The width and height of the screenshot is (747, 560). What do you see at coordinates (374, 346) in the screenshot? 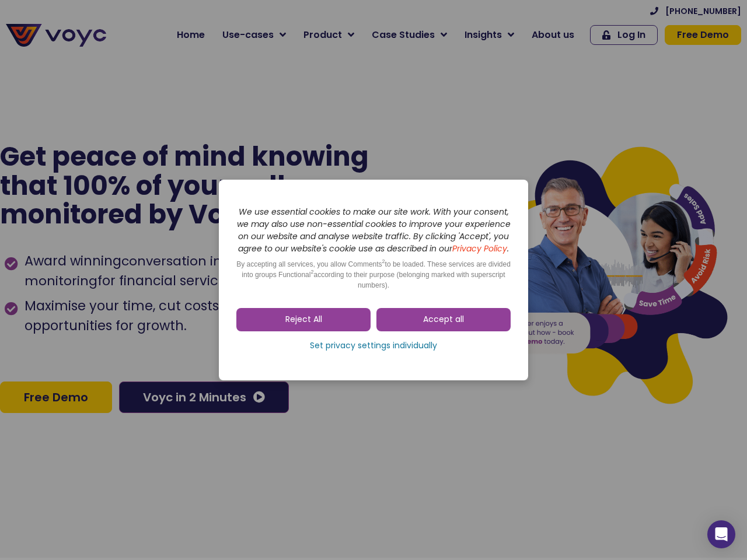
I see `a: Set privacy settings individually` at bounding box center [374, 346].